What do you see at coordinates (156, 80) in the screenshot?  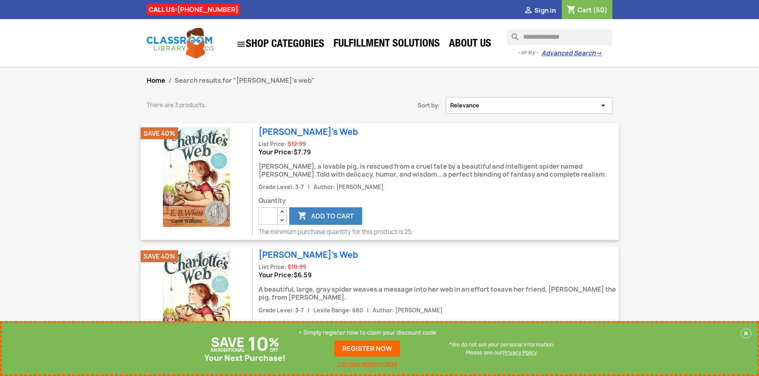 I see `a: Home` at bounding box center [156, 80].